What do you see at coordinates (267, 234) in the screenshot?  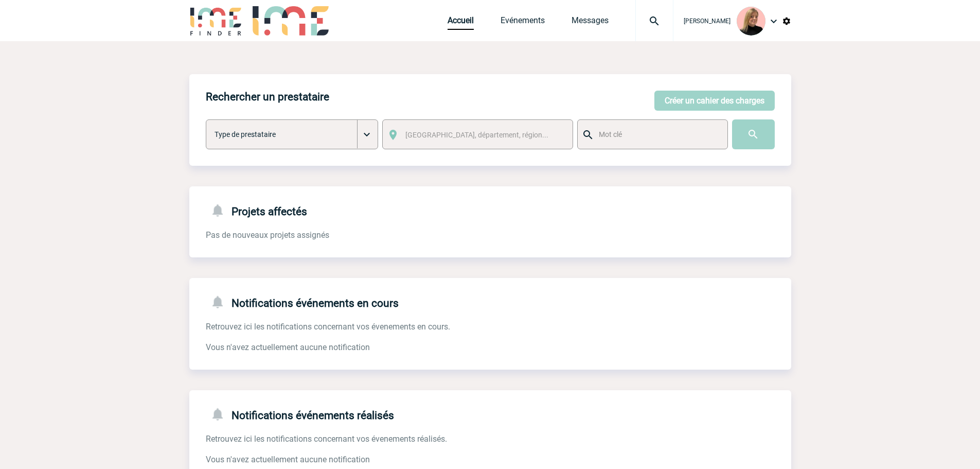 I see `span: Pas de nouveaux projets assignés` at bounding box center [267, 234].